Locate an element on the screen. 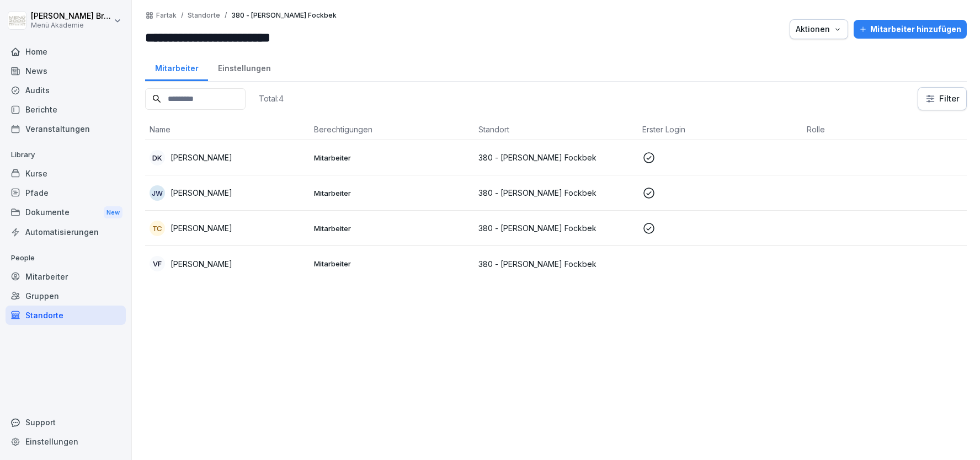  div: Veranstaltungen is located at coordinates (65, 129).